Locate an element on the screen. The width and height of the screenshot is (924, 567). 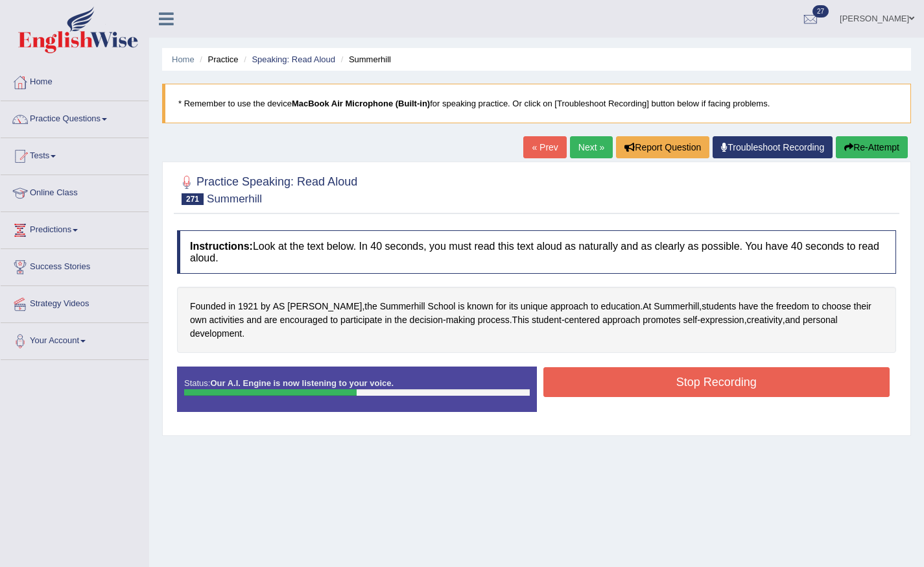
a: Online Class is located at coordinates (75, 191).